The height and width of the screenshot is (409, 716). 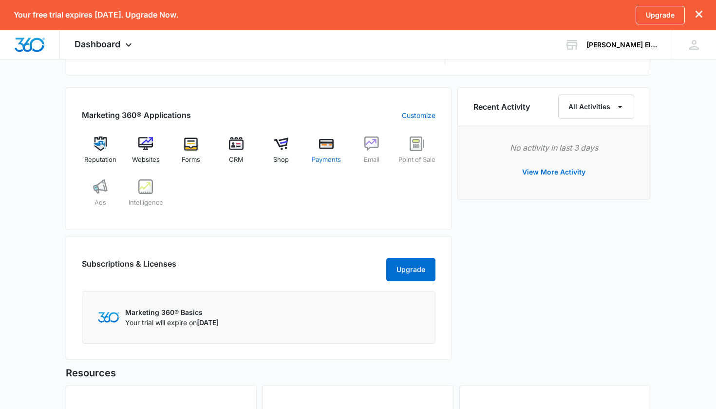 I want to click on span: Shop, so click(x=281, y=160).